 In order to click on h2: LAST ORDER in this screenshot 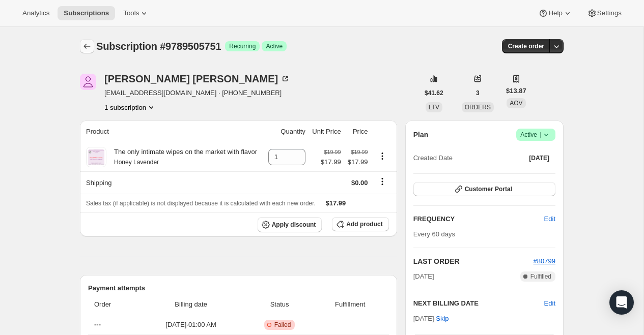, I will do `click(474, 261)`.